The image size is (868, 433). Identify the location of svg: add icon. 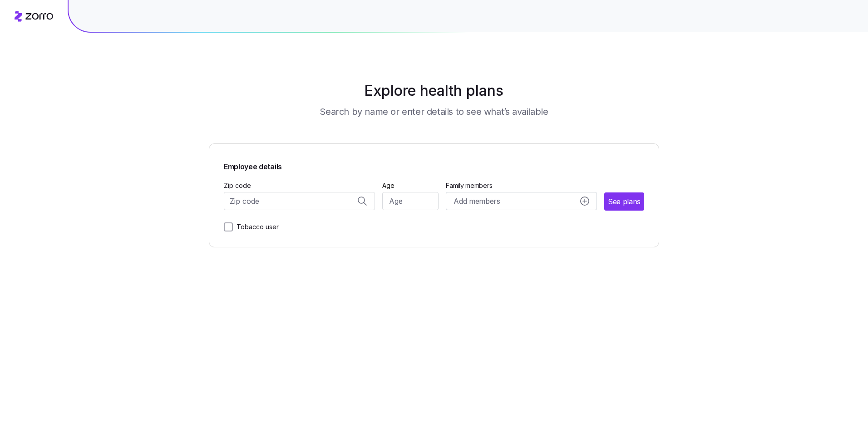
(585, 201).